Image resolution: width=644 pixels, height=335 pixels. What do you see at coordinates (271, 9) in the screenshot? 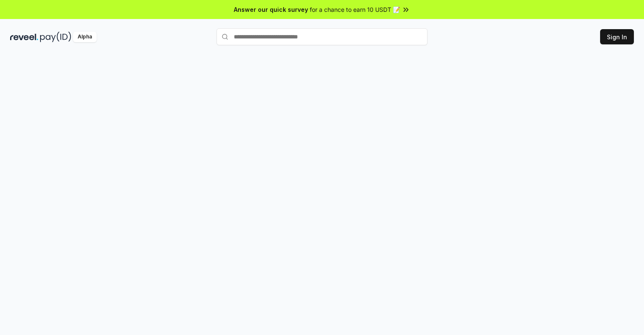
I see `span: Answer our quick survey` at bounding box center [271, 9].